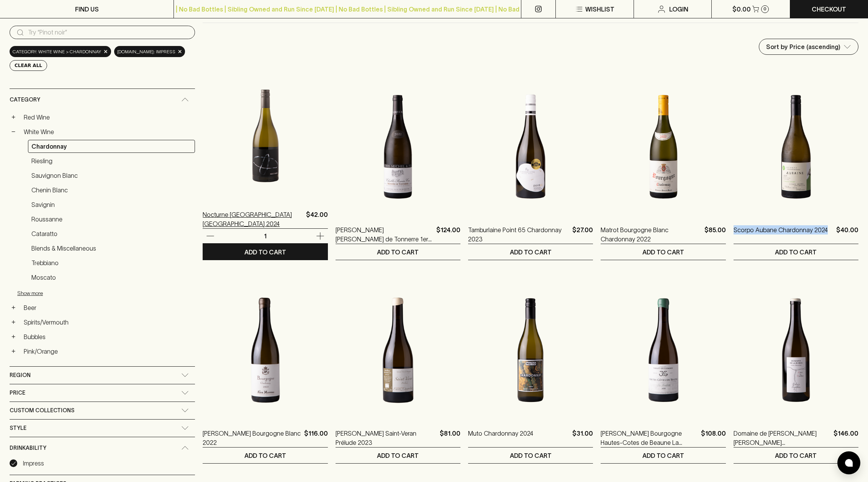  Describe the element at coordinates (87, 9) in the screenshot. I see `p: FIND US` at that location.